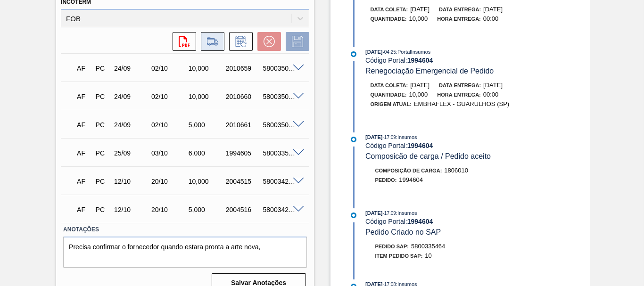  What do you see at coordinates (210, 41) in the screenshot?
I see `div: Ir para Composição de Carga` at bounding box center [210, 41].